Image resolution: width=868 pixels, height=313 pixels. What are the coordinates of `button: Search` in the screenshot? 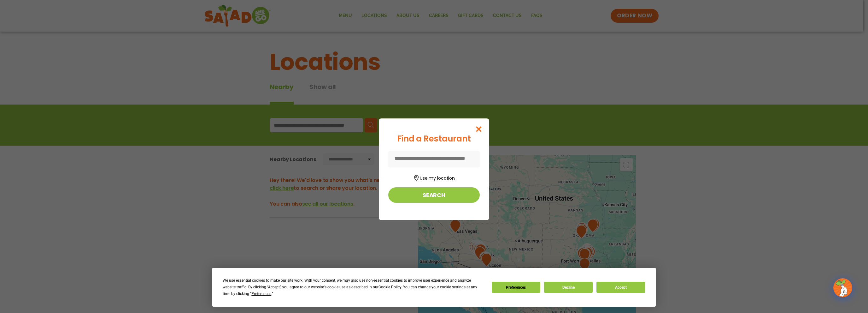 It's located at (434, 195).